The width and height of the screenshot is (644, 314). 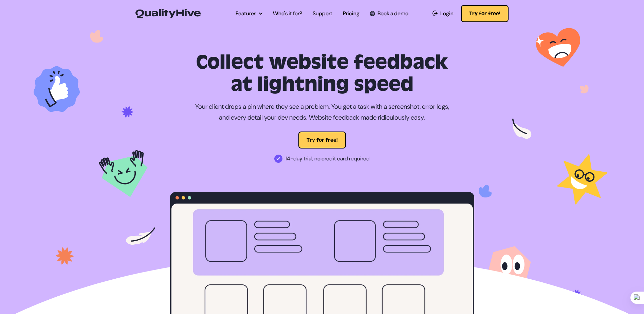 What do you see at coordinates (249, 14) in the screenshot?
I see `a: Features` at bounding box center [249, 14].